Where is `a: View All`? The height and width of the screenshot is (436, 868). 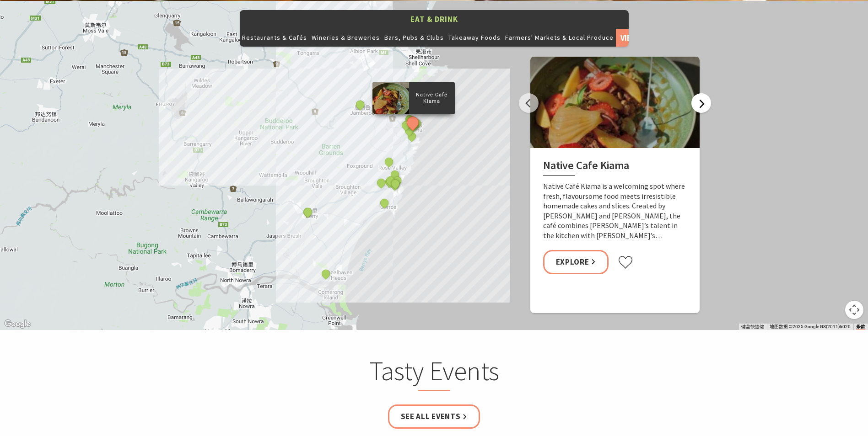
a: View All is located at coordinates (629, 38).